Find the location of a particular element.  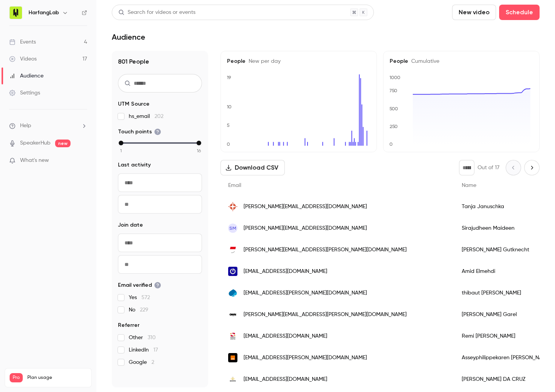

span: new is located at coordinates (63, 143).